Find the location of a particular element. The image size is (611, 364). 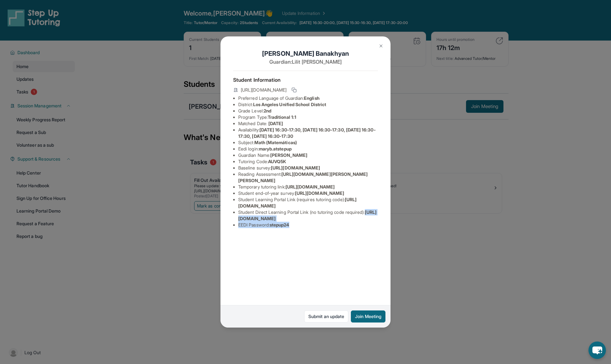

li: Temporary tutoring link : is located at coordinates (308, 187).